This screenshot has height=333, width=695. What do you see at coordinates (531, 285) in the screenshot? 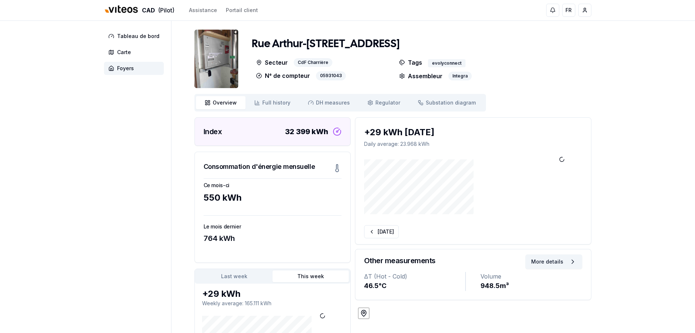
I see `div: 948.5 m³` at bounding box center [531, 285].